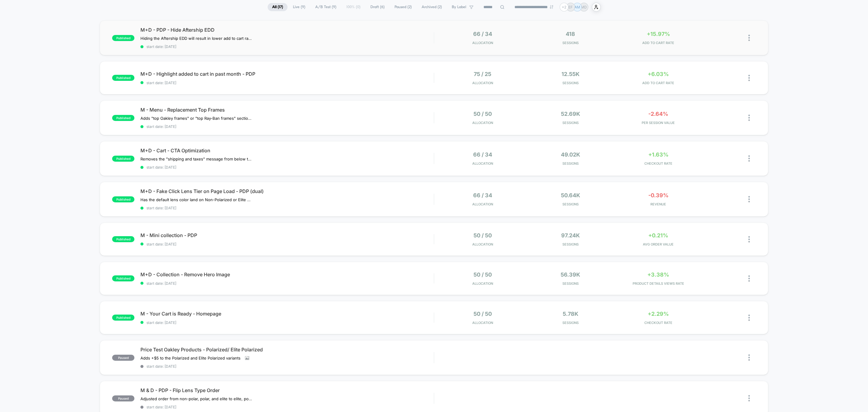  I want to click on span: PRODUCT DETAILS VIEWS RATE, so click(658, 283).